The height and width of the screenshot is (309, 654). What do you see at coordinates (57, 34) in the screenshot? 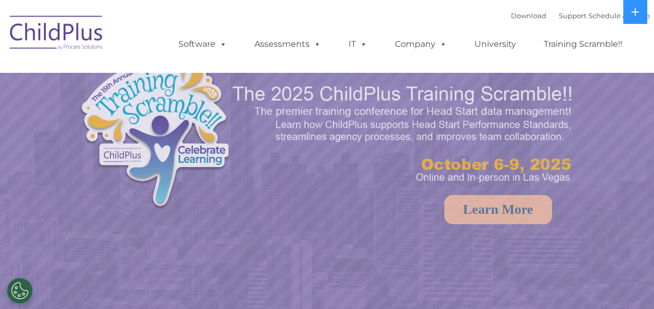
I see `img: ChildPlus by Procare Solutions` at bounding box center [57, 34].